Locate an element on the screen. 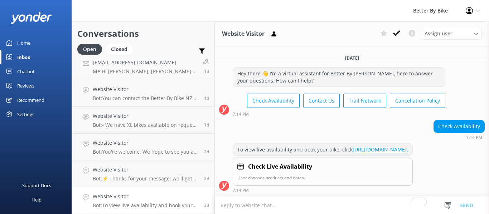 The height and width of the screenshot is (214, 489). a: Website VisitorBot:⚡ Thanks for your message, we'll get back to you as soon as we can. You're als... is located at coordinates (143, 174).